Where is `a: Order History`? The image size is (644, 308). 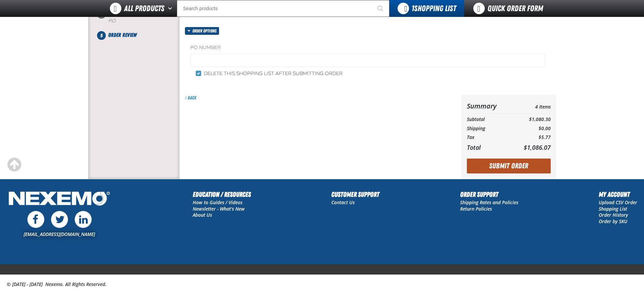 a: Order History is located at coordinates (613, 215).